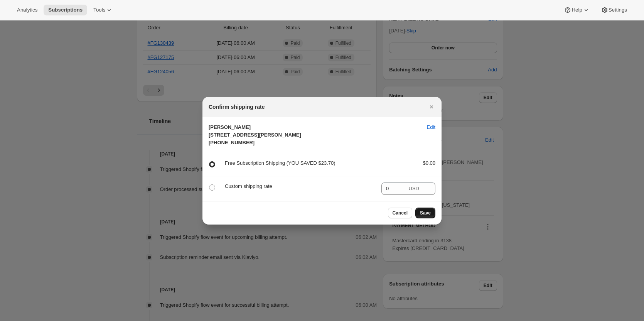  I want to click on span: $0.00, so click(429, 163).